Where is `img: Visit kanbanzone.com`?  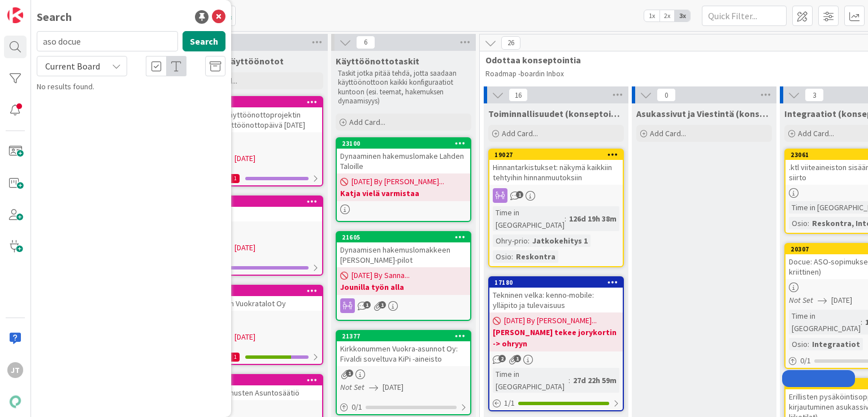 img: Visit kanbanzone.com is located at coordinates (15, 15).